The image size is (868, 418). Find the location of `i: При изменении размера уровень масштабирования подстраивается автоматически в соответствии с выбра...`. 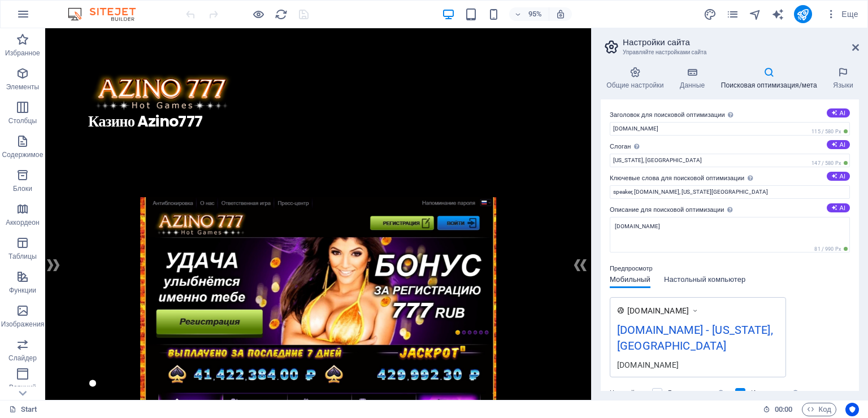

i: При изменении размера уровень масштабирования подстраивается автоматически в соответствии с выбра... is located at coordinates (560, 14).